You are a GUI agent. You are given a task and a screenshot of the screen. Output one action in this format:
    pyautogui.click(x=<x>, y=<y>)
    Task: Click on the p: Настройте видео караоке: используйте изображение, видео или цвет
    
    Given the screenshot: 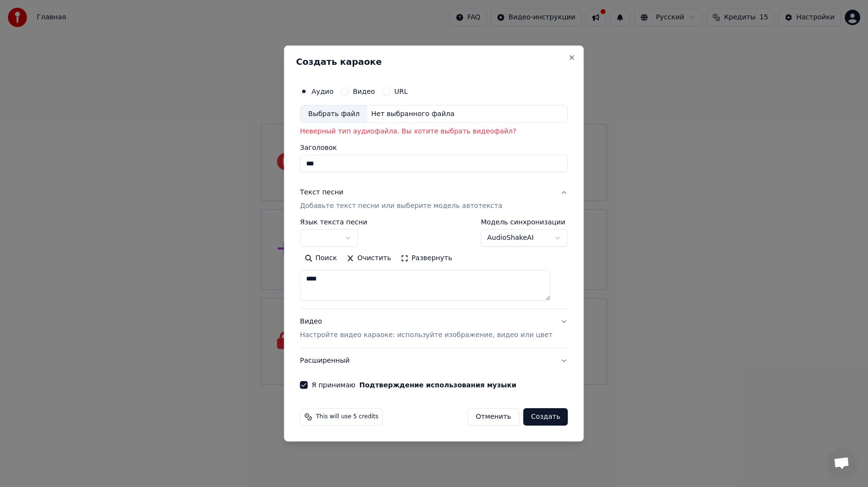 What is the action you would take?
    pyautogui.click(x=425, y=335)
    